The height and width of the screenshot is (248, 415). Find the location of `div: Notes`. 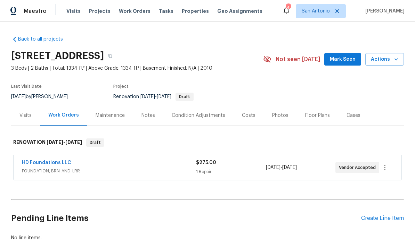

div: Notes is located at coordinates (148, 116).